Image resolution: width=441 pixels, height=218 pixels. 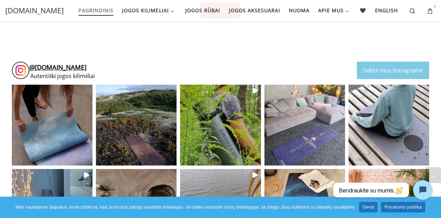 I want to click on span: Apie mus, so click(x=331, y=9).